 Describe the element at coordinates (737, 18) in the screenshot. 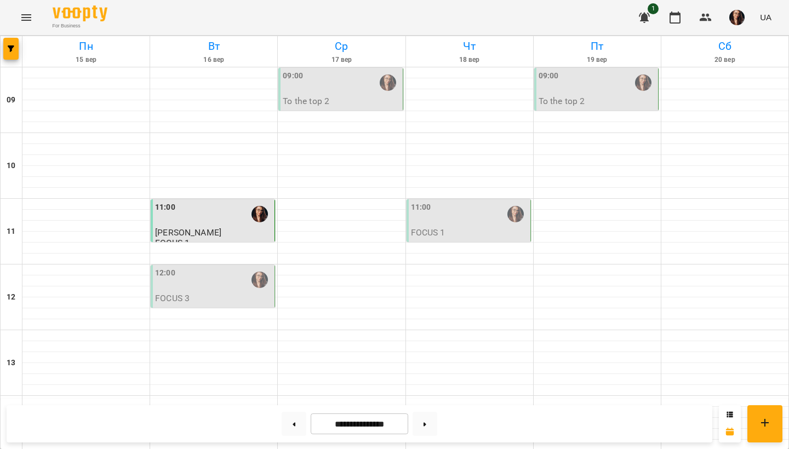

I see `img: 98f67e136ad320ec805f6b97c77d7e7d.jpg` at that location.